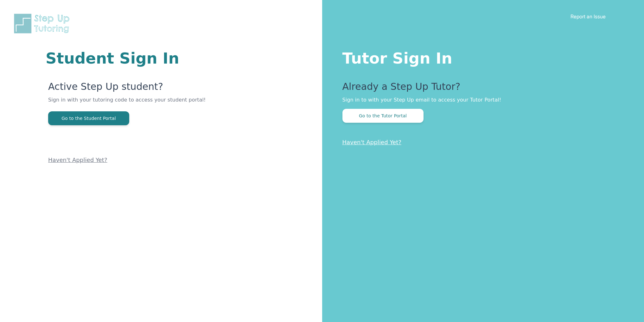 The height and width of the screenshot is (322, 644). Describe the element at coordinates (43, 23) in the screenshot. I see `img: Step Up Tutoring horizontal logo` at that location.